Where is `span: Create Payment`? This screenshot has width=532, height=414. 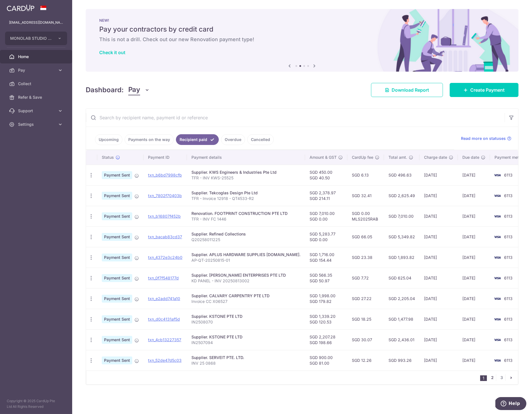 span: Create Payment is located at coordinates (488, 90).